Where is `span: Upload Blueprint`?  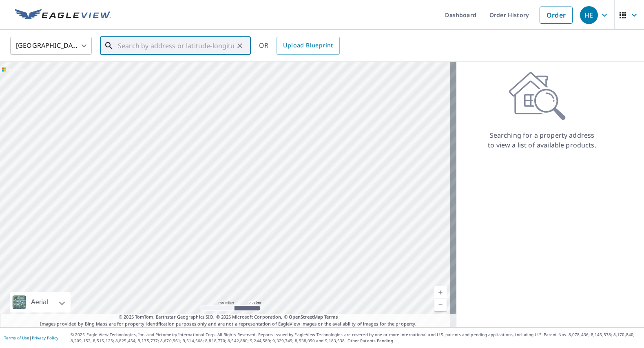 span: Upload Blueprint is located at coordinates (308, 45).